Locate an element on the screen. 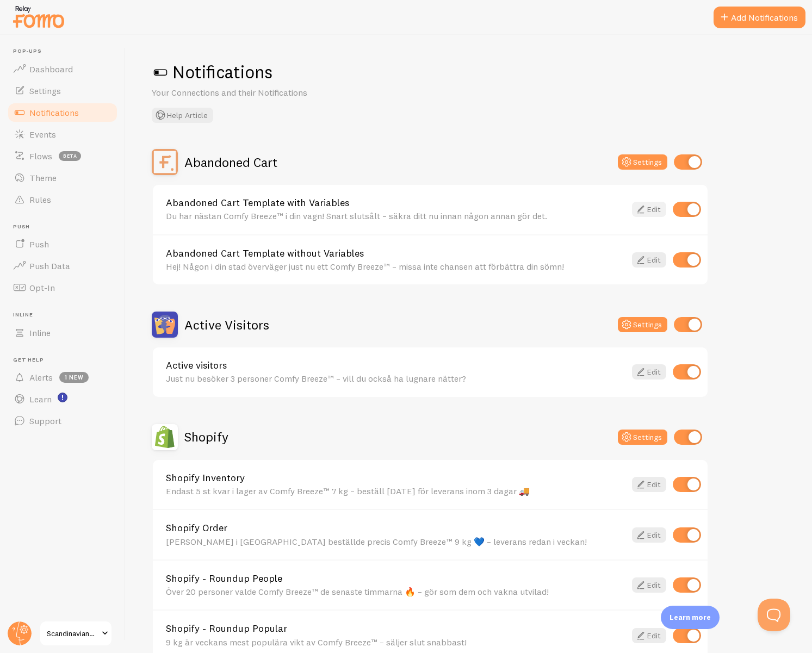 This screenshot has height=653, width=812. h2: Active Visitors is located at coordinates (226, 325).